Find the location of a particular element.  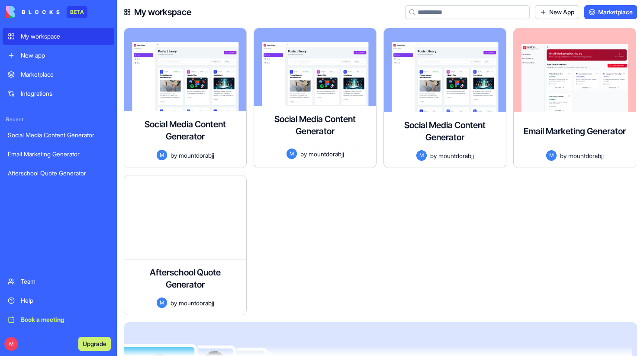

span: Recent is located at coordinates (59, 120).